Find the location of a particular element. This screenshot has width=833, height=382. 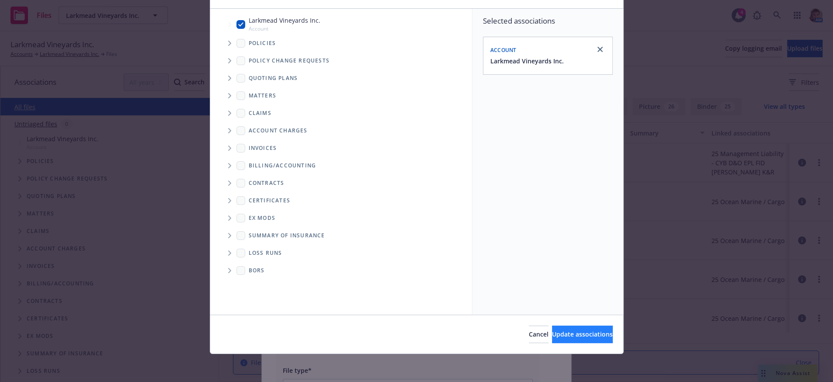

span: Account charges is located at coordinates (278, 131).